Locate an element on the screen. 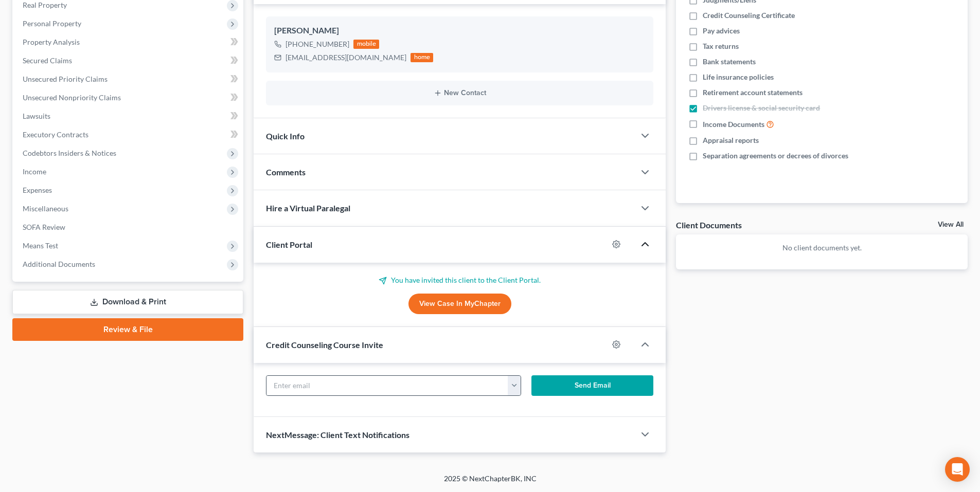 The height and width of the screenshot is (492, 980). a: Secured Claims is located at coordinates (128, 61).